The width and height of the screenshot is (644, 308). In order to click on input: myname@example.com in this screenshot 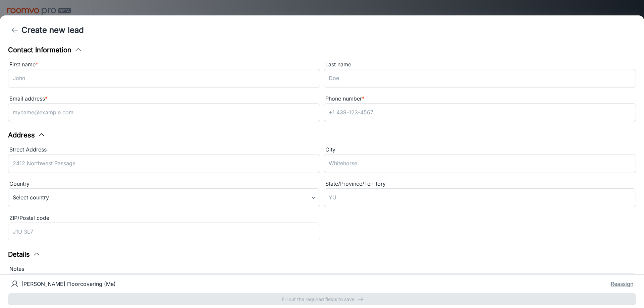, I will do `click(164, 113)`.